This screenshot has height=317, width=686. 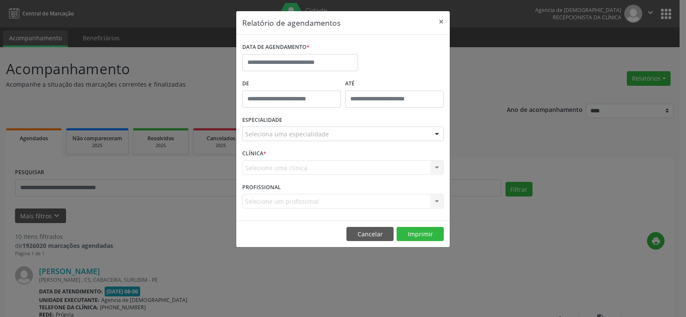 What do you see at coordinates (254, 154) in the screenshot?
I see `label: CLÍNICA` at bounding box center [254, 154].